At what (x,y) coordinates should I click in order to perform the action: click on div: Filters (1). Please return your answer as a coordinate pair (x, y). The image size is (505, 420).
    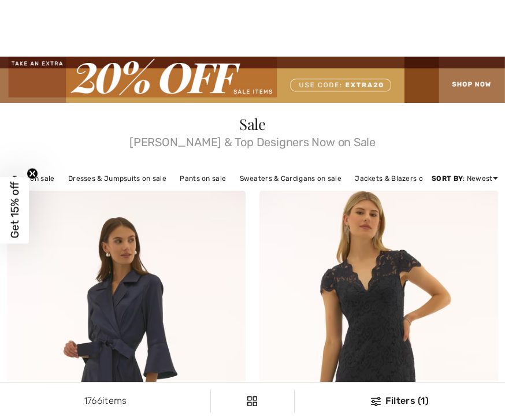
    Looking at the image, I should click on (400, 401).